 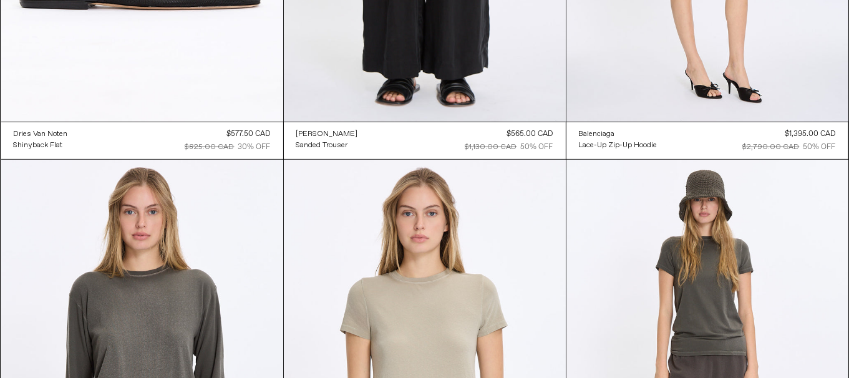 I want to click on div: $825.00 CAD, so click(x=210, y=147).